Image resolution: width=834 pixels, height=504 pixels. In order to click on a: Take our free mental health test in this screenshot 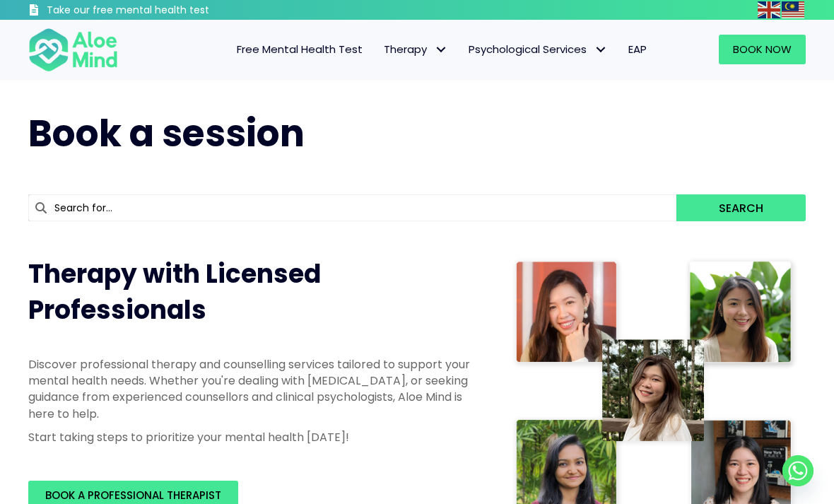, I will do `click(149, 11)`.